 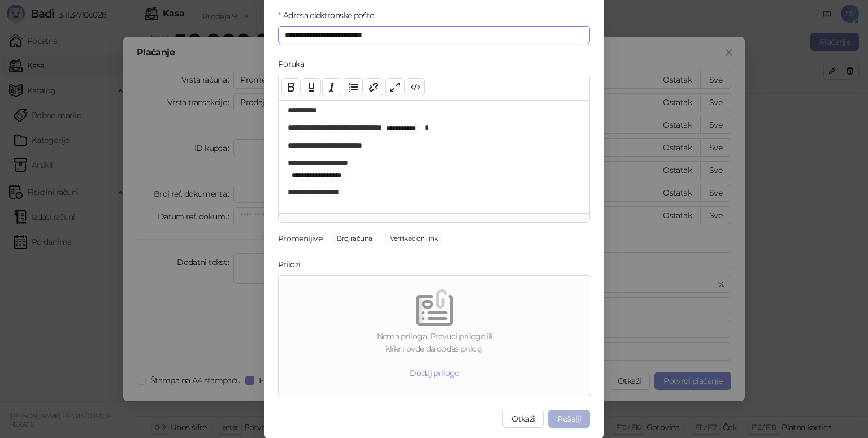 What do you see at coordinates (435, 336) in the screenshot?
I see `span: emptyNema priloga. Prevuci priloge iliklikni ovde da dodaš prilog.Dodaj priloge` at bounding box center [435, 336].